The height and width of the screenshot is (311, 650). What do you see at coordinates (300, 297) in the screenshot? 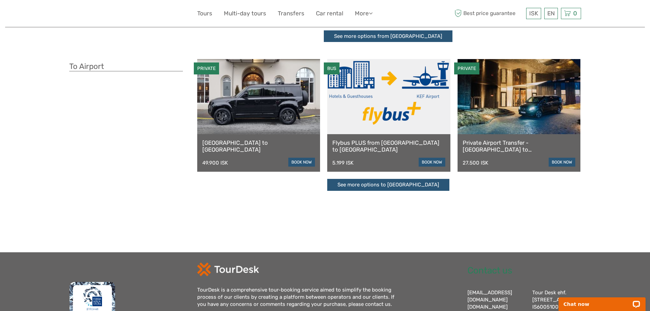
I see `div: TourDesk is a comprehensive tour-booking service aimed to simplify the booking process of our cli...` at bounding box center [300, 297].